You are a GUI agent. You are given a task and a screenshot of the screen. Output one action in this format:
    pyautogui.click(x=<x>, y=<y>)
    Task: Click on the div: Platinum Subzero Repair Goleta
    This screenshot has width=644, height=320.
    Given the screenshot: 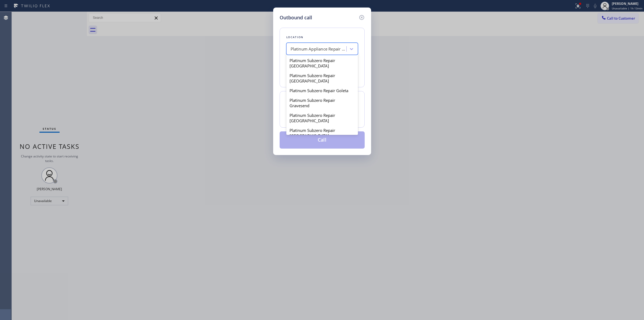 What is the action you would take?
    pyautogui.click(x=322, y=90)
    